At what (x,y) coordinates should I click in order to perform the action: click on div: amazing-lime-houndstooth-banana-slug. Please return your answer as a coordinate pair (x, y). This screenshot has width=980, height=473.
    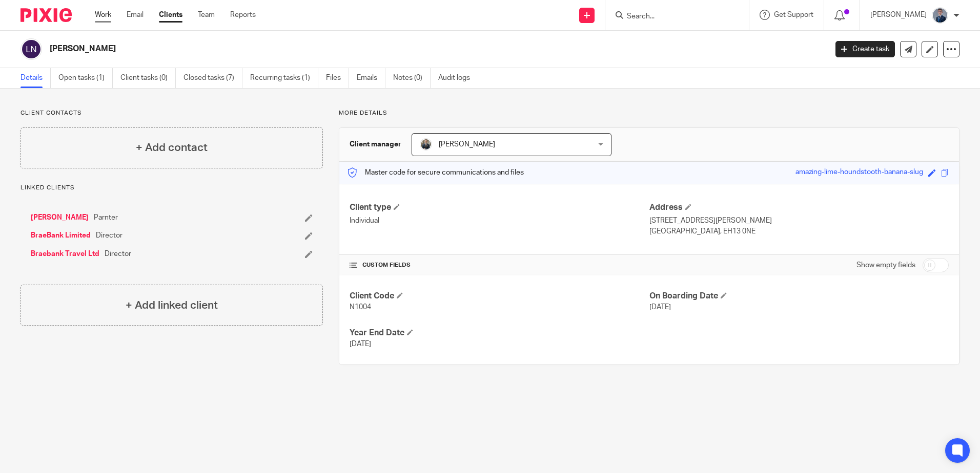
    Looking at the image, I should click on (858, 172).